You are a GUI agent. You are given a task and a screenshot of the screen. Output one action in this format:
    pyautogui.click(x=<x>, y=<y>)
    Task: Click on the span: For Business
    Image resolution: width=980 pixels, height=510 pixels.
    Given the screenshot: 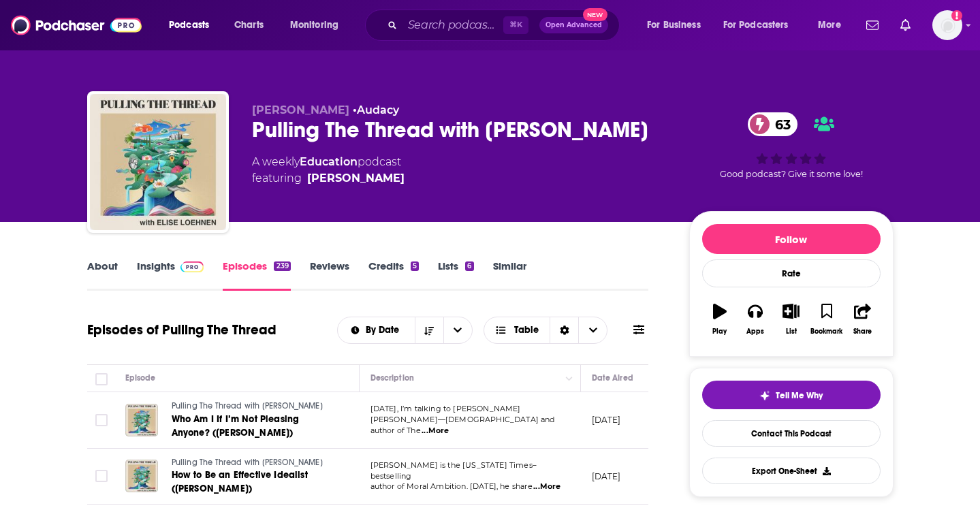 What is the action you would take?
    pyautogui.click(x=673, y=25)
    